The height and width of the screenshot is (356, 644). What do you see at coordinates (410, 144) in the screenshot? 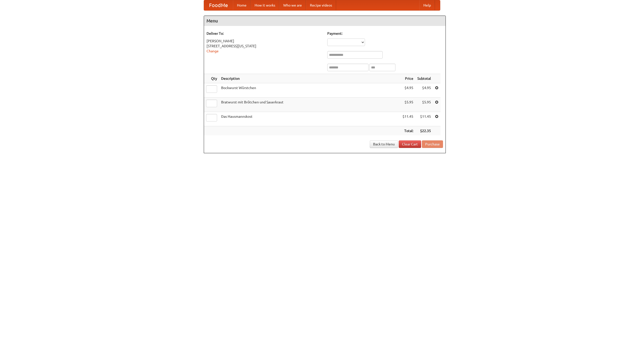
I see `a: Clear Cart` at bounding box center [410, 144].